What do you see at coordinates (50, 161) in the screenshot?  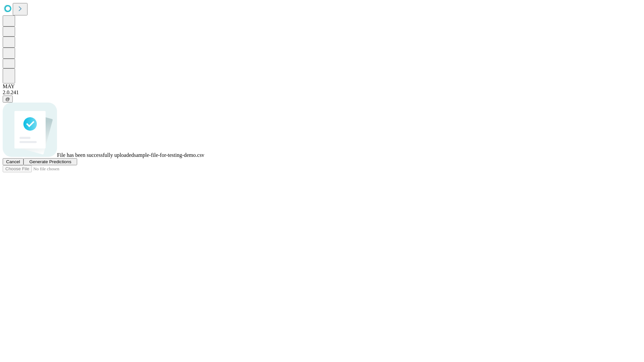 I see `button: Generate Predictions` at bounding box center [50, 161].